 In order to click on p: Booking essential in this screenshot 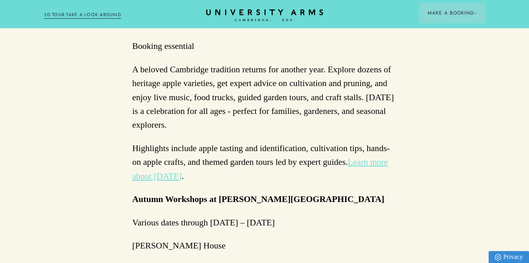, I will do `click(265, 46)`.